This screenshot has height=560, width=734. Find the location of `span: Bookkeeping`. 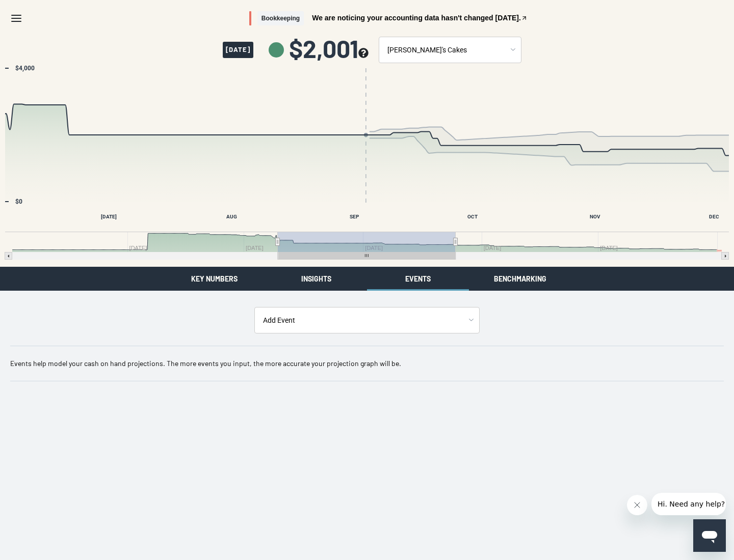

span: Bookkeeping is located at coordinates (280, 18).